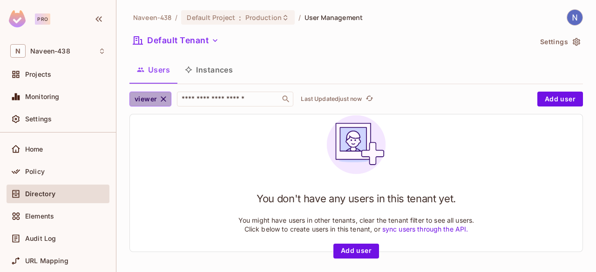  Describe the element at coordinates (42, 97) in the screenshot. I see `span: Monitoring` at that location.